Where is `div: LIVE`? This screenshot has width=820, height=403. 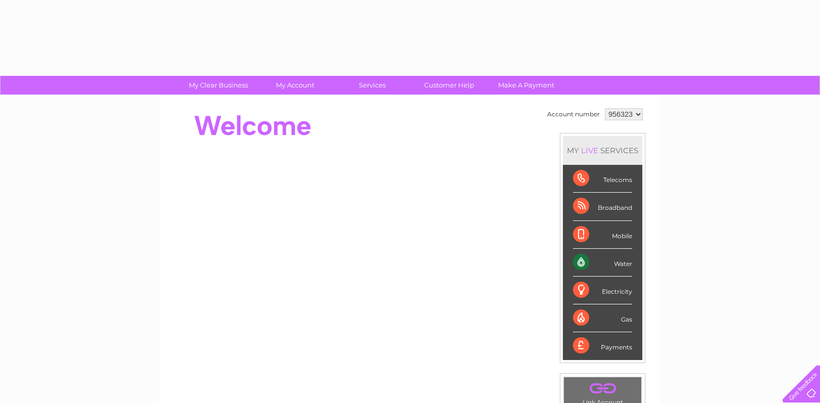 div: LIVE is located at coordinates (589, 150).